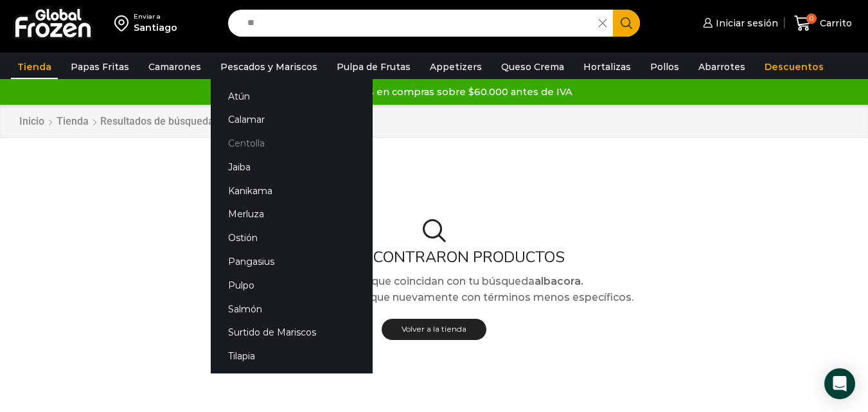 The width and height of the screenshot is (868, 412). I want to click on div: Open Intercom Messenger, so click(839, 383).